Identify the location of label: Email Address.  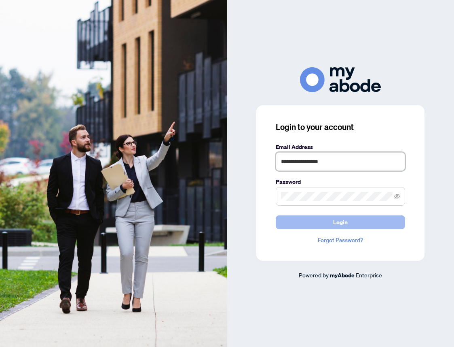
(340, 147).